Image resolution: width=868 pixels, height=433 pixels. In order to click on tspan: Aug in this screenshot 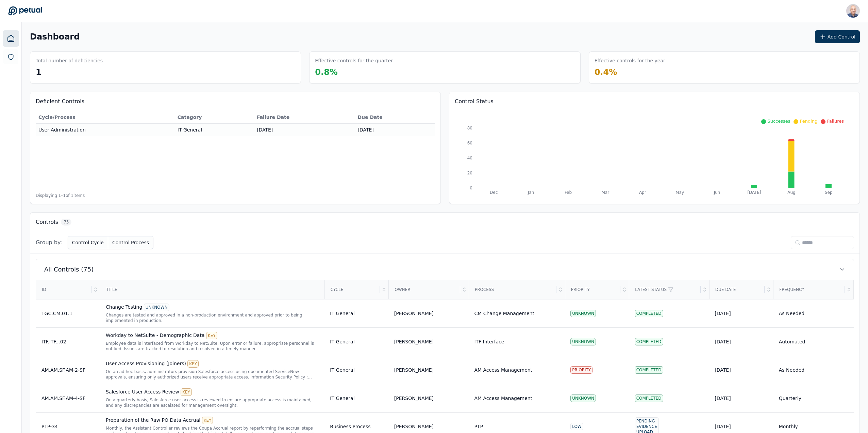, I will do `click(791, 193)`.